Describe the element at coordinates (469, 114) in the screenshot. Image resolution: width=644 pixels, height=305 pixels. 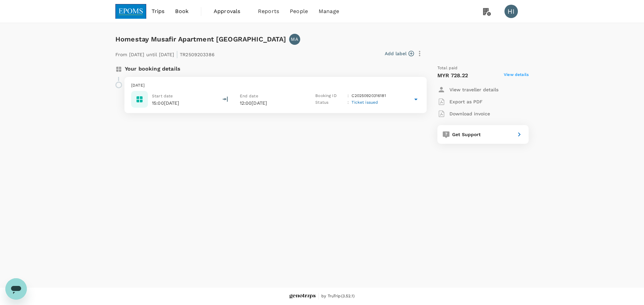
I see `p: Download invoice` at that location.